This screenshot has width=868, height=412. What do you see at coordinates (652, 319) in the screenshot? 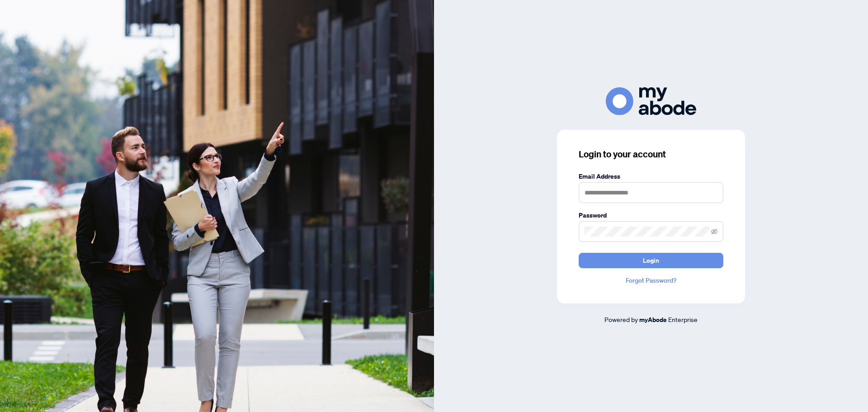
I see `a: myAbode` at bounding box center [652, 319].